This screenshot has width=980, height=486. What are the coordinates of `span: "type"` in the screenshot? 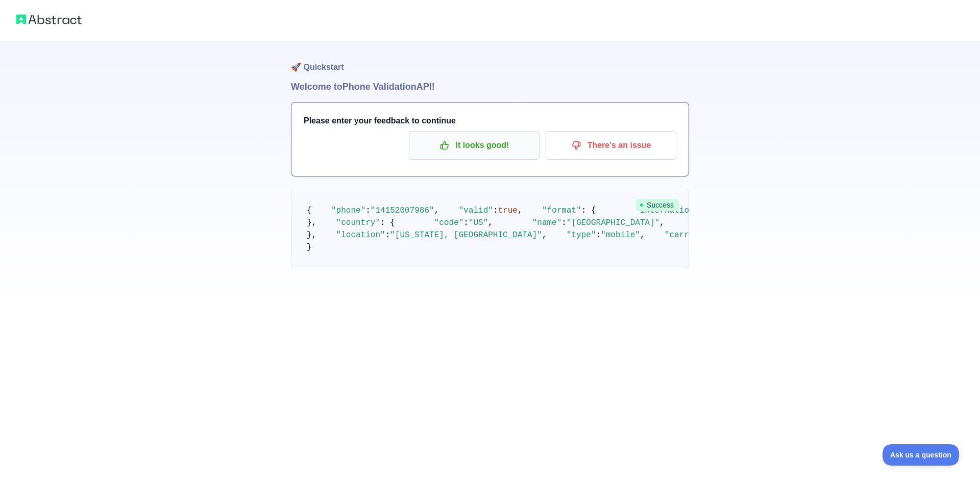 It's located at (582, 235).